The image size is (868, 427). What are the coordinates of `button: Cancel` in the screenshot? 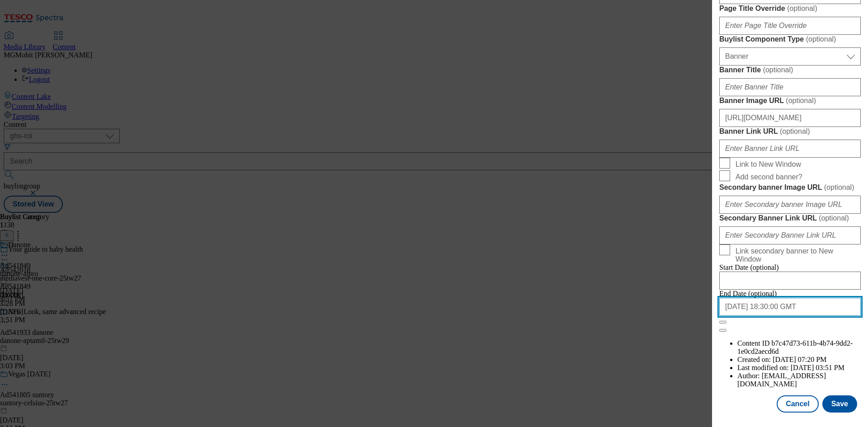 It's located at (797, 404).